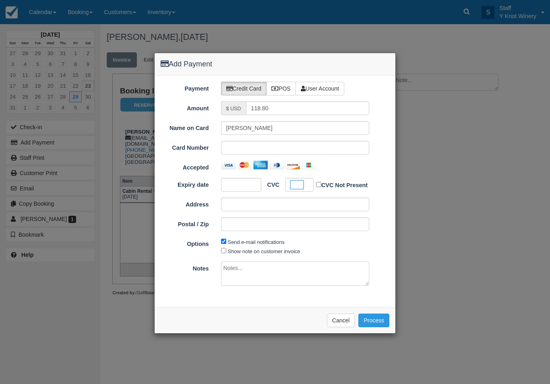 This screenshot has height=384, width=550. What do you see at coordinates (281, 89) in the screenshot?
I see `label: POS` at bounding box center [281, 89].